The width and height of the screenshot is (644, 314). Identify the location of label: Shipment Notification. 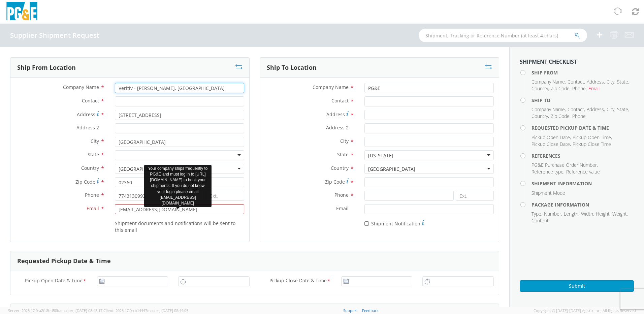
(394, 223).